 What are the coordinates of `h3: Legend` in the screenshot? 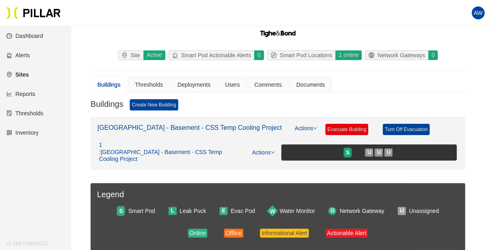 It's located at (278, 195).